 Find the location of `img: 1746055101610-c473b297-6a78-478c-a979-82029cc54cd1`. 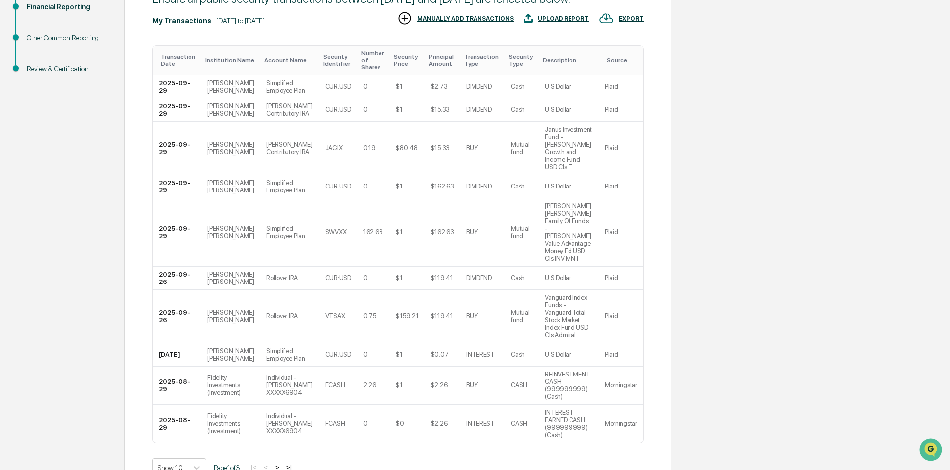

img: 1746055101610-c473b297-6a78-478c-a979-82029cc54cd1 is located at coordinates (19, 85).